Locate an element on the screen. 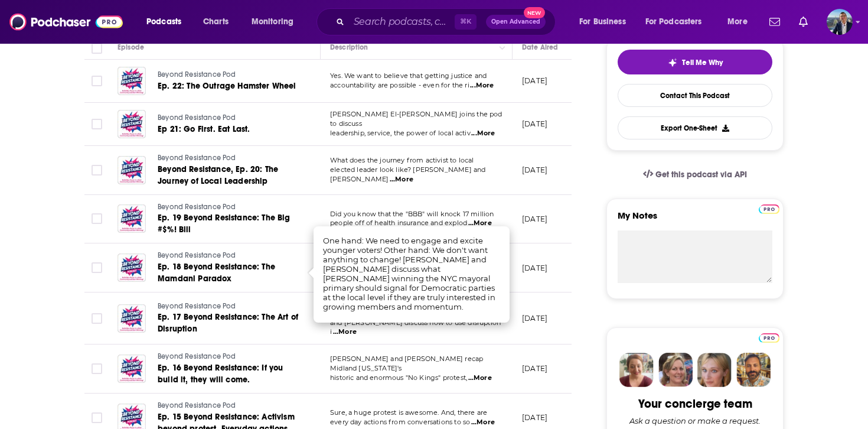 Image resolution: width=868 pixels, height=429 pixels. span: Ep. 16 Beyond Resistance: If you build it, they will come. is located at coordinates (220, 374).